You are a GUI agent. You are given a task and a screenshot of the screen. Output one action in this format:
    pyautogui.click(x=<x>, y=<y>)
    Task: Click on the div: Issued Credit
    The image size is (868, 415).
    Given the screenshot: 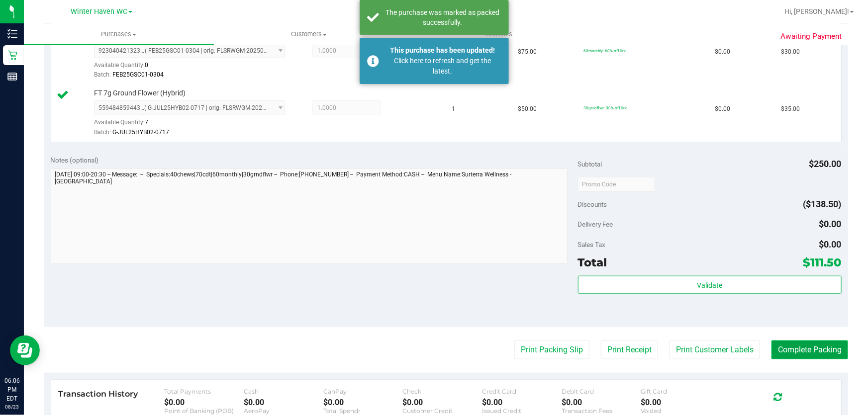 What is the action you would take?
    pyautogui.click(x=522, y=410)
    